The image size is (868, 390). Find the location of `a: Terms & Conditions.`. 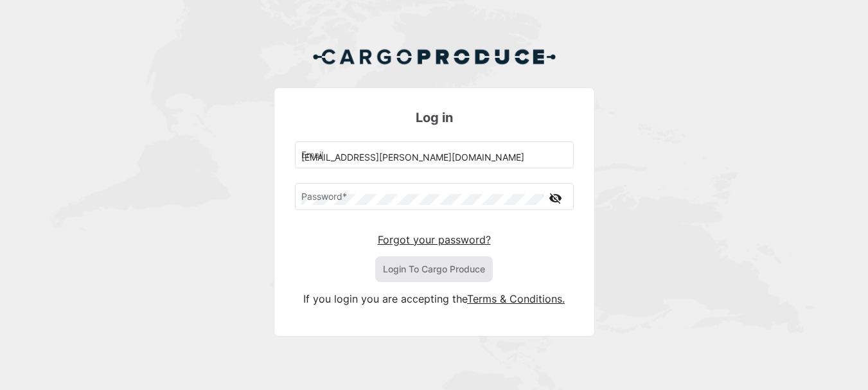

a: Terms & Conditions. is located at coordinates (516, 299).